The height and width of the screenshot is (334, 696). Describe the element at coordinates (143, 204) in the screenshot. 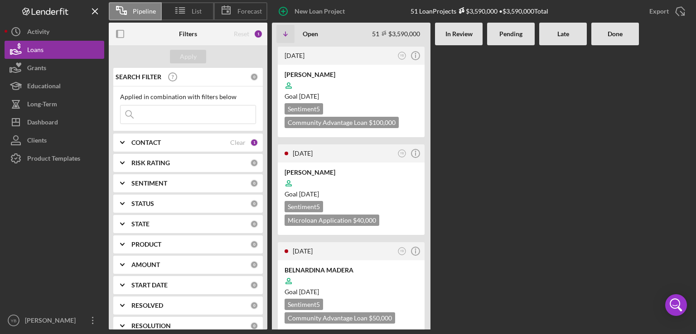

I see `b: STATUS` at that location.